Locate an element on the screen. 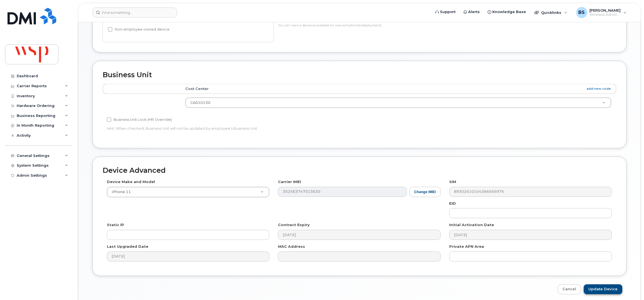  span: BS is located at coordinates (582, 13).